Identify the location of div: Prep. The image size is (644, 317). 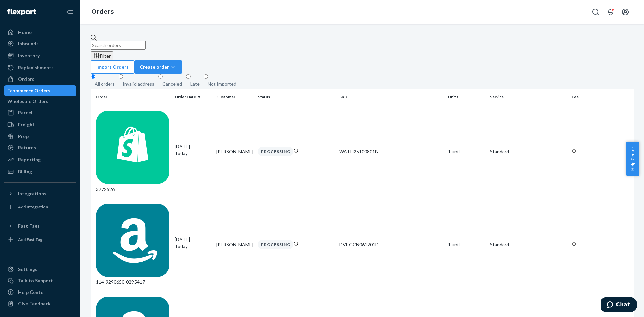
(23, 136).